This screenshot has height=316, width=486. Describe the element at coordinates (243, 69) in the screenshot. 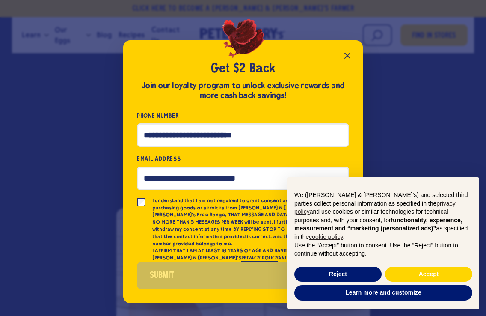

I see `h2: Get $2 Back` at that location.